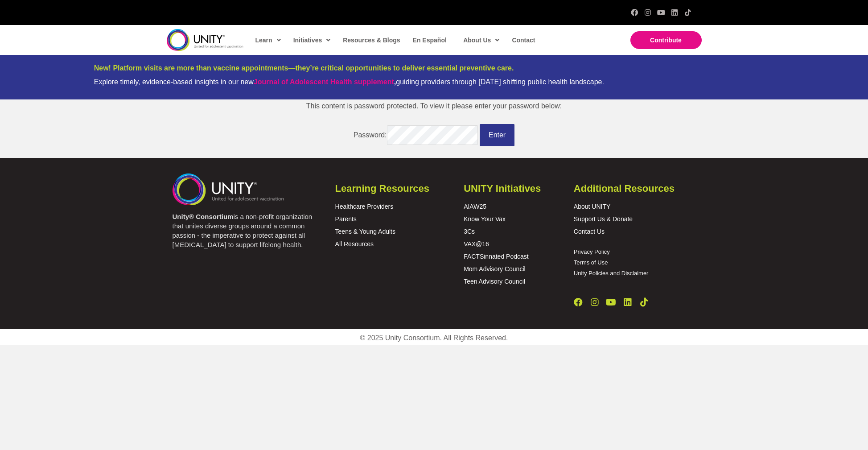  Describe the element at coordinates (324, 81) in the screenshot. I see `a: Journal of Adolescent Health supplement` at that location.